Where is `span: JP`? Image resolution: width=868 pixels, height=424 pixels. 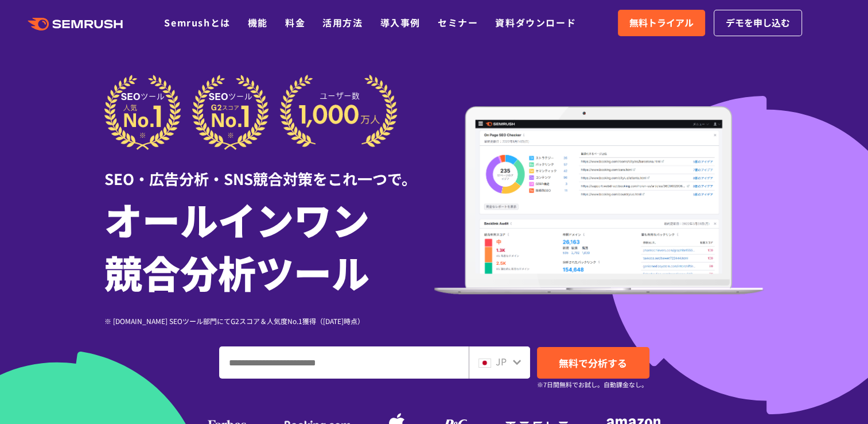
span: JP is located at coordinates (501, 361).